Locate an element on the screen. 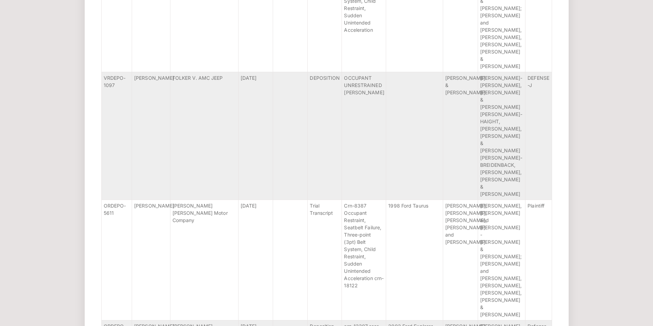 This screenshot has height=326, width=653. span: DEPOSITION is located at coordinates (325, 78).